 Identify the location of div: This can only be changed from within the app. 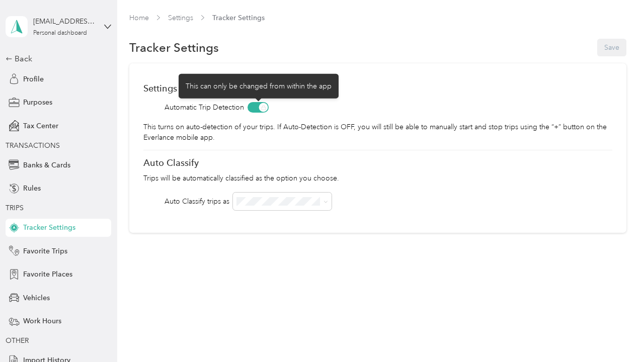
(258, 86).